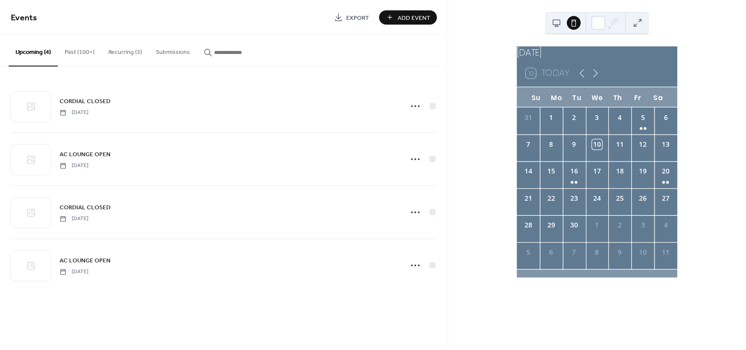 The width and height of the screenshot is (746, 350). I want to click on div: 13, so click(665, 144).